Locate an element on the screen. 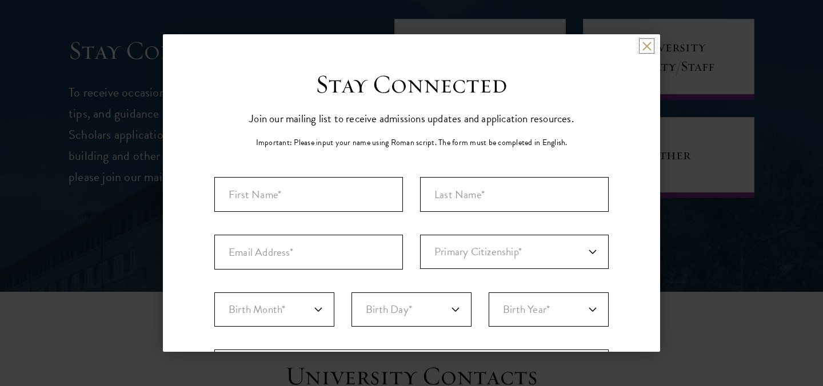 The width and height of the screenshot is (823, 386). select: Day is located at coordinates (412, 310).